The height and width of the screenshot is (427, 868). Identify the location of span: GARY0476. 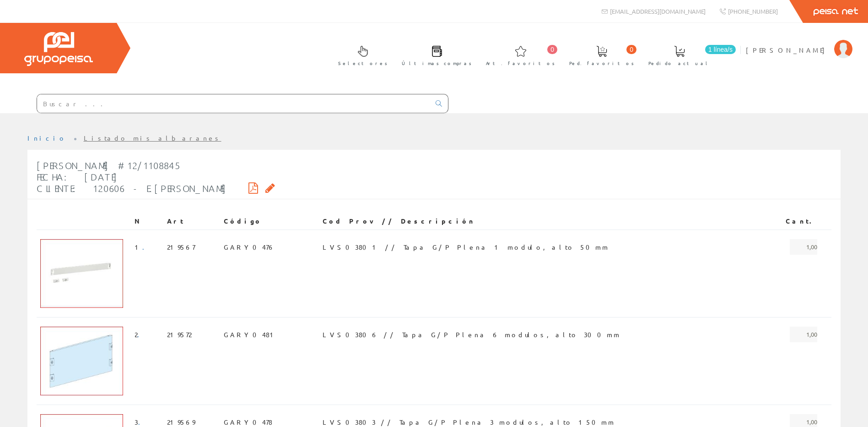
(250, 247).